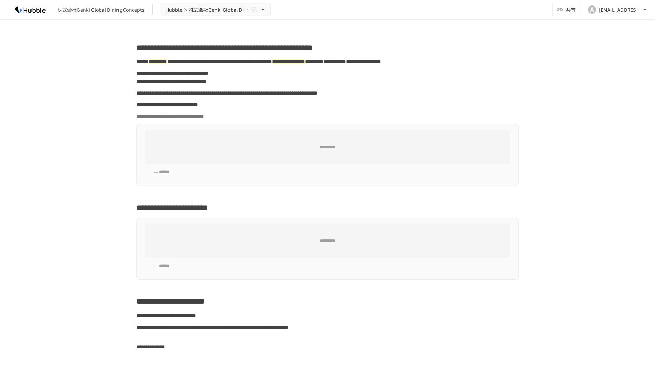 The height and width of the screenshot is (368, 655). Describe the element at coordinates (101, 10) in the screenshot. I see `div: 株式会社Genki Global Dining Concepts` at that location.